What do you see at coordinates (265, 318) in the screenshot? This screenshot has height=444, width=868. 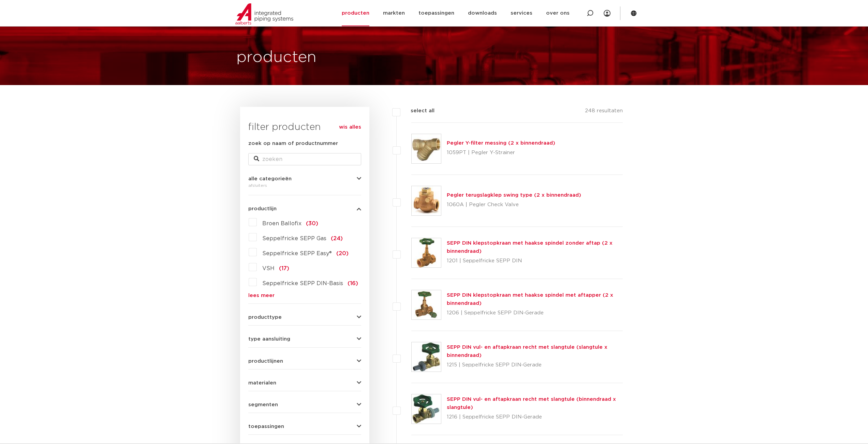 I see `span: producttype` at bounding box center [265, 318].